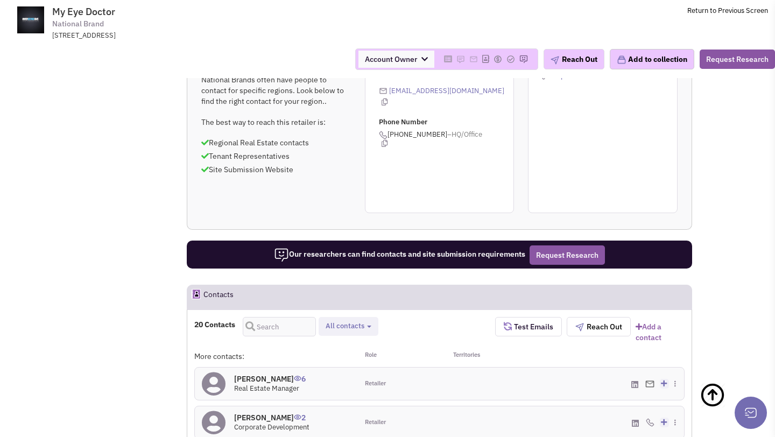 Image resolution: width=775 pixels, height=437 pixels. Describe the element at coordinates (276, 122) in the screenshot. I see `p: The best way to reach this retailer is:` at that location.